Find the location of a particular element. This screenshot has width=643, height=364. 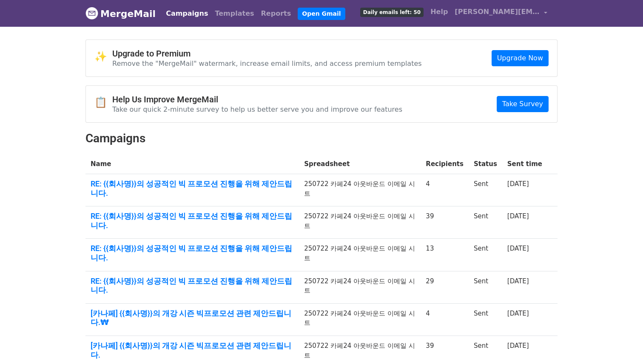

td: 29 is located at coordinates (444, 287).